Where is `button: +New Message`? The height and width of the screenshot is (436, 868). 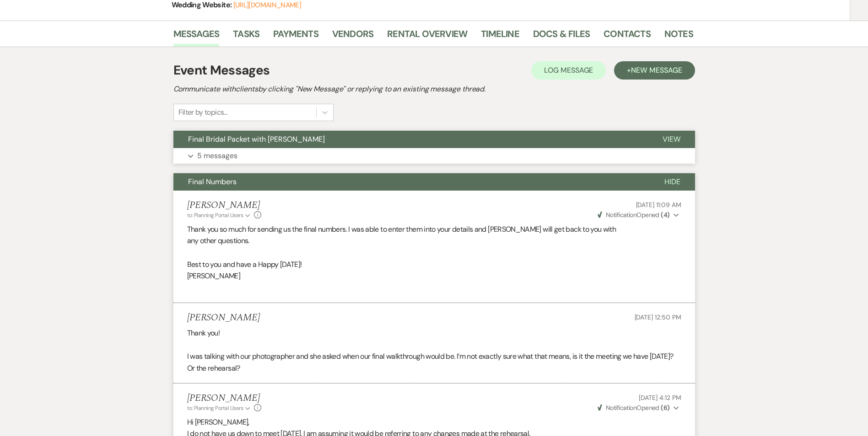
button: +New Message is located at coordinates (655, 70).